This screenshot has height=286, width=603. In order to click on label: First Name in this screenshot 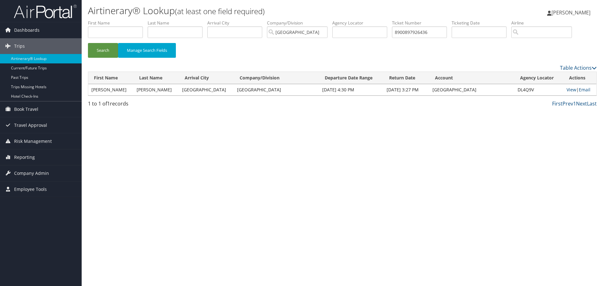, I will do `click(118, 23)`.